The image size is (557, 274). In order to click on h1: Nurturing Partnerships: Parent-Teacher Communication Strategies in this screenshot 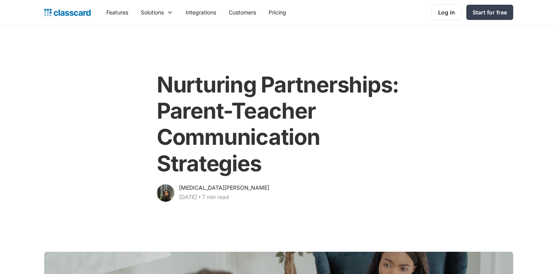, I will do `click(278, 124)`.